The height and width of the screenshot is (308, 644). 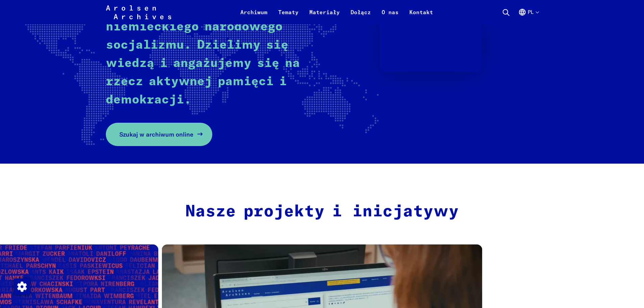 I want to click on a: Dołącz, so click(x=361, y=16).